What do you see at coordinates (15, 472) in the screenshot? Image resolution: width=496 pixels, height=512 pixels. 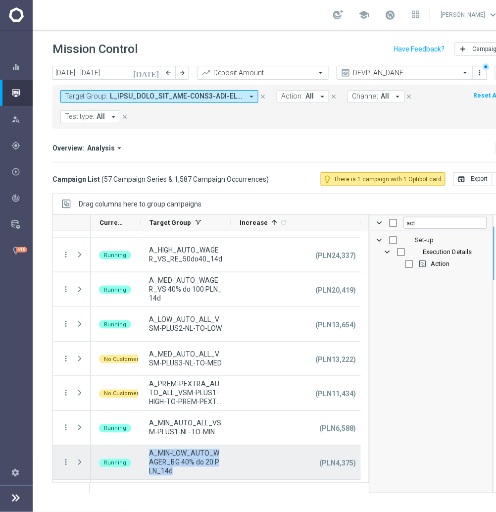 I see `i: settings` at bounding box center [15, 472].